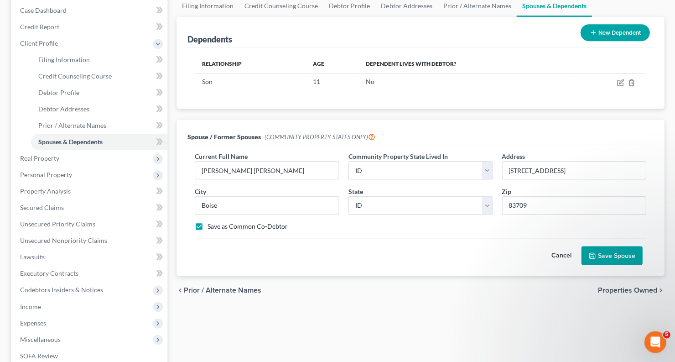 The width and height of the screenshot is (675, 362). What do you see at coordinates (59, 92) in the screenshot?
I see `span: Debtor Profile` at bounding box center [59, 92].